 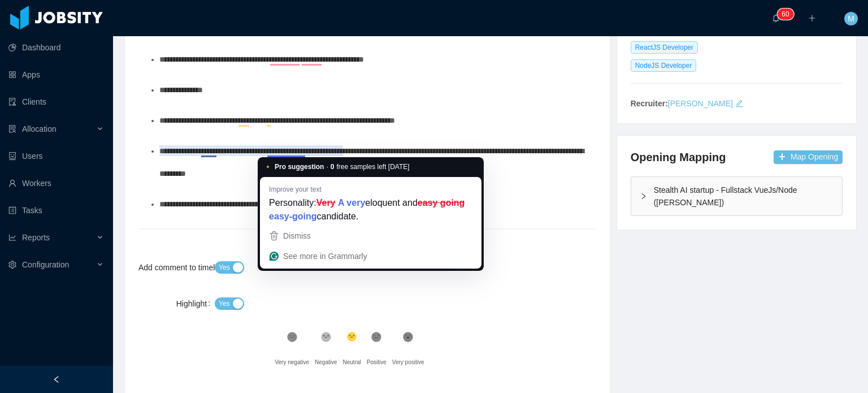 I want to click on a: icon: userWorkers, so click(x=56, y=183).